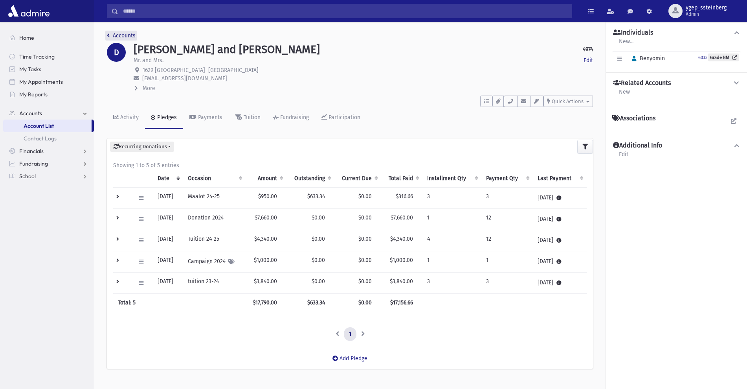 The height and width of the screenshot is (389, 747). I want to click on th: Total: 5, so click(179, 302).